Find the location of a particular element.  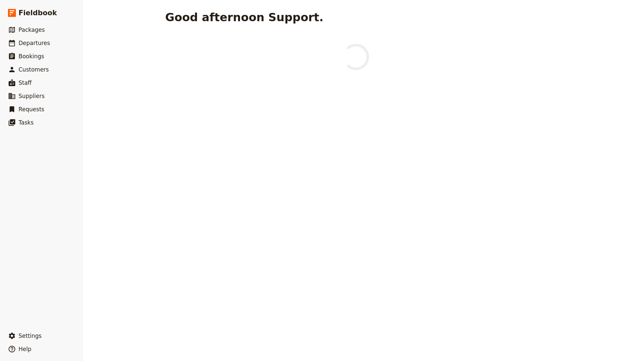

span: Settings is located at coordinates (30, 336).